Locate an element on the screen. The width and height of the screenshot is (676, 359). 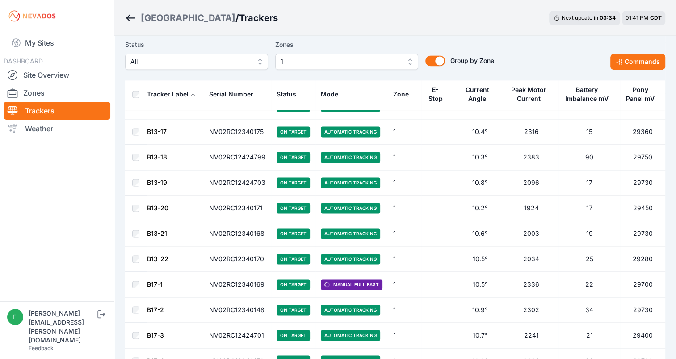
td: 22 is located at coordinates (589, 285).